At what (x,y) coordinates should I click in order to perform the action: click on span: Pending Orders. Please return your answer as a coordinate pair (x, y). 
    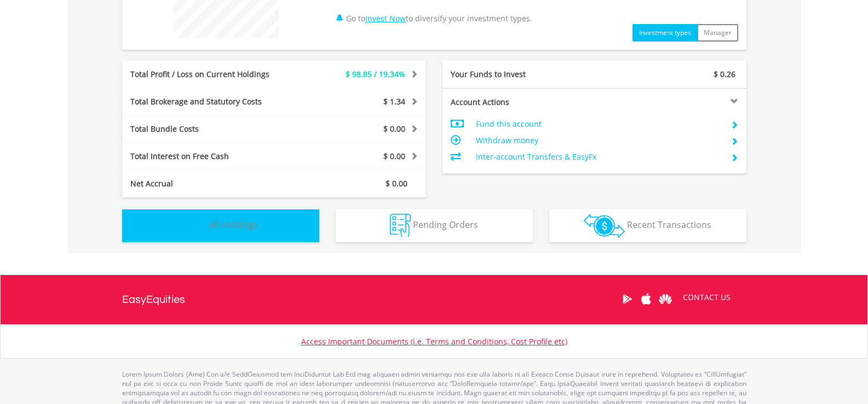
    Looking at the image, I should click on (445, 225).